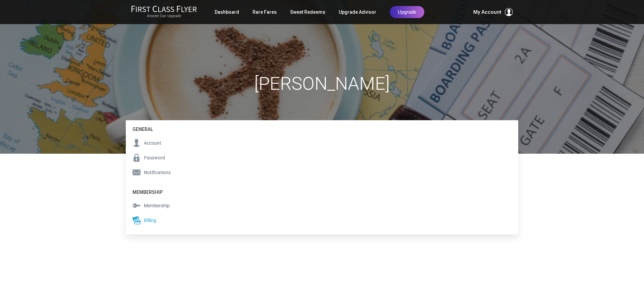  Describe the element at coordinates (358, 12) in the screenshot. I see `a: Upgrade Advisor` at that location.